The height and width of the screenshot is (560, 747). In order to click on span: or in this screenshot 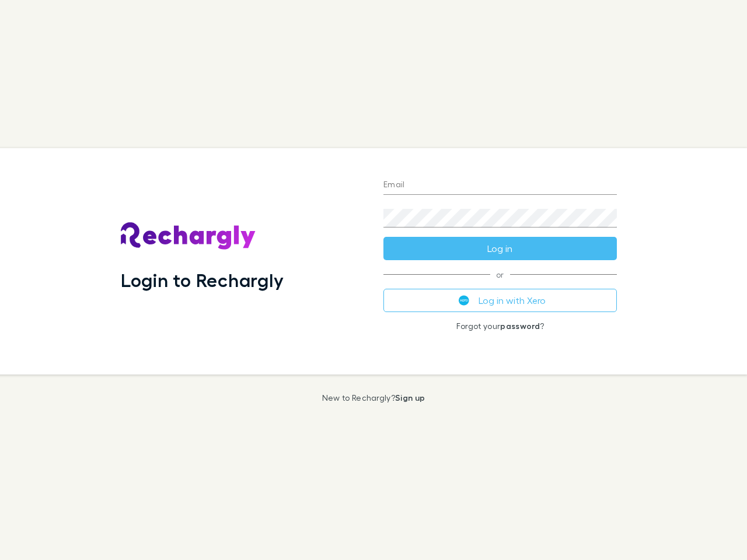, I will do `click(501, 274)`.